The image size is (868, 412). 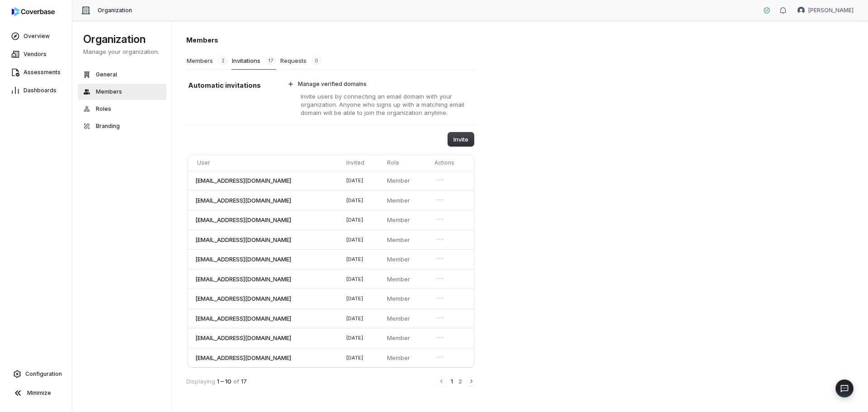 I want to click on button: Roles, so click(x=122, y=109).